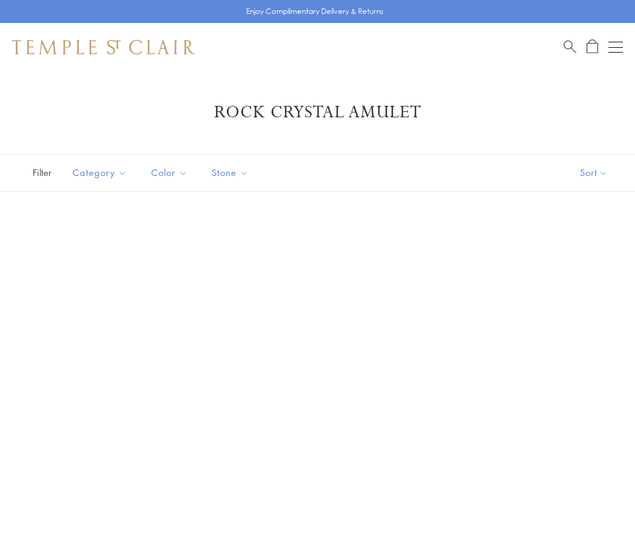 The image size is (635, 537). Describe the element at coordinates (103, 47) in the screenshot. I see `img: Temple St. Clair` at that location.